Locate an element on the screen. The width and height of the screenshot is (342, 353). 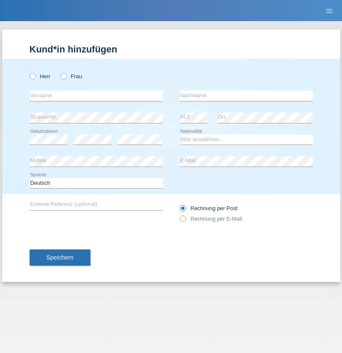
input: Herr is located at coordinates (32, 76).